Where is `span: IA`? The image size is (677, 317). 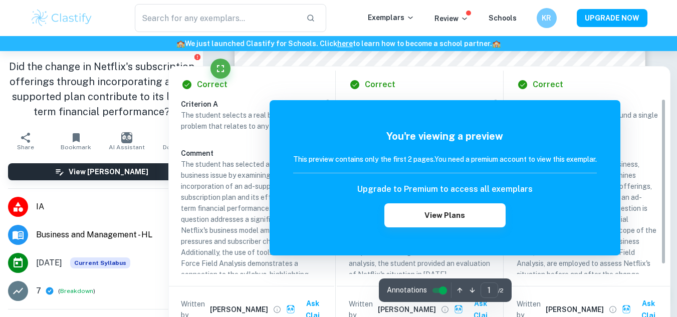
span: IA is located at coordinates (115, 207).